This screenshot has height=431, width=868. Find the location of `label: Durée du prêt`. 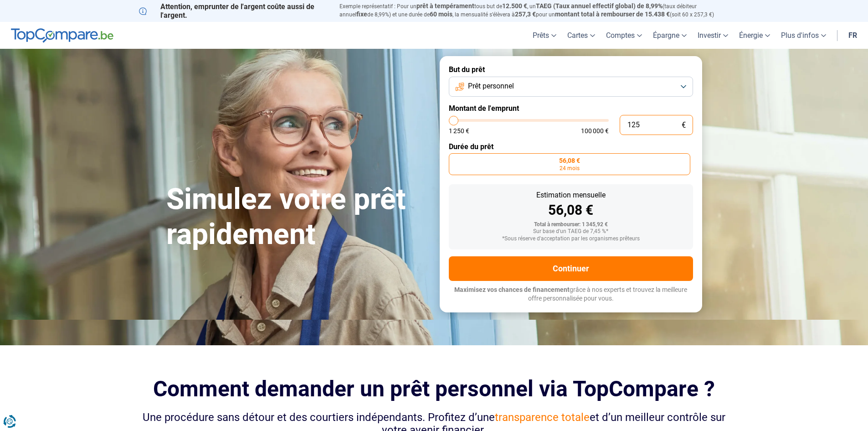

label: Durée du prêt is located at coordinates (571, 147).